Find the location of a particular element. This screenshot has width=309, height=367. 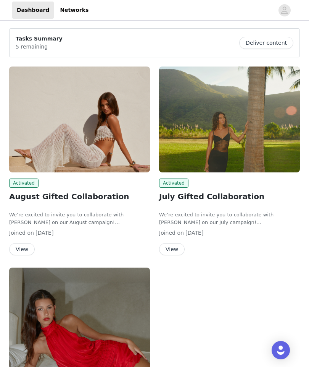

button: Deliver content is located at coordinates (267, 43).